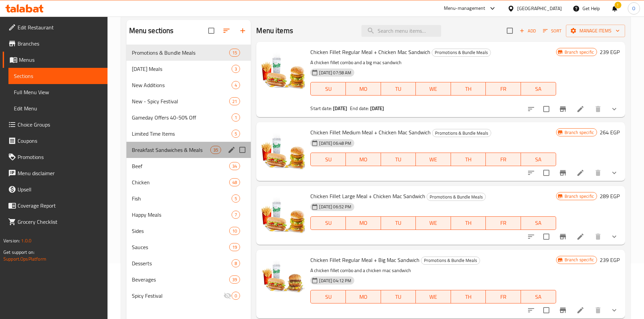 The image size is (644, 319). Describe the element at coordinates (469, 89) in the screenshot. I see `span: TH` at that location.